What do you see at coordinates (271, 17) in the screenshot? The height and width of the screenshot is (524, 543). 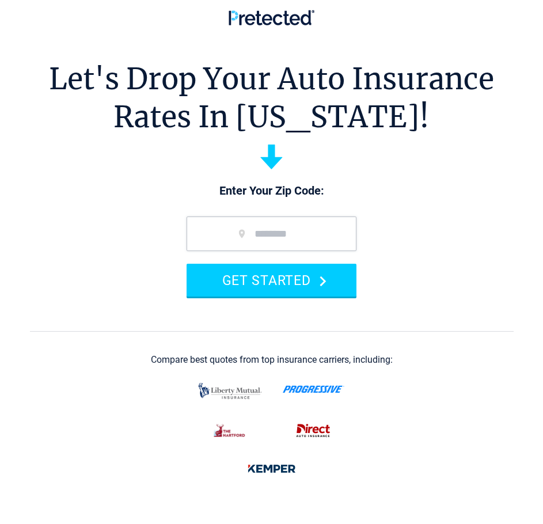 I see `img: Pretected Logo` at bounding box center [271, 17].